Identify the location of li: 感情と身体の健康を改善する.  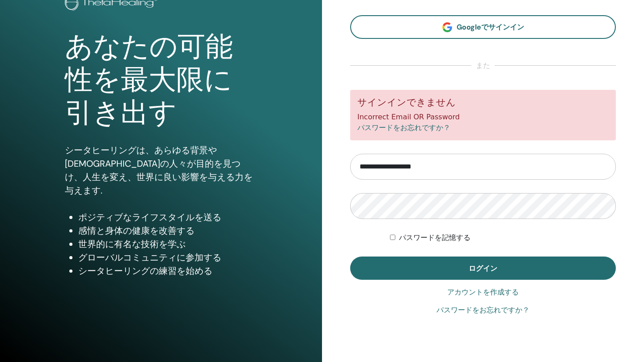
(168, 230).